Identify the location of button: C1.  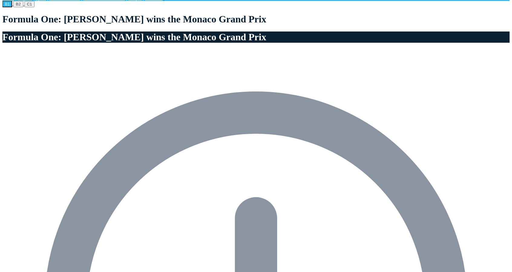
(29, 4).